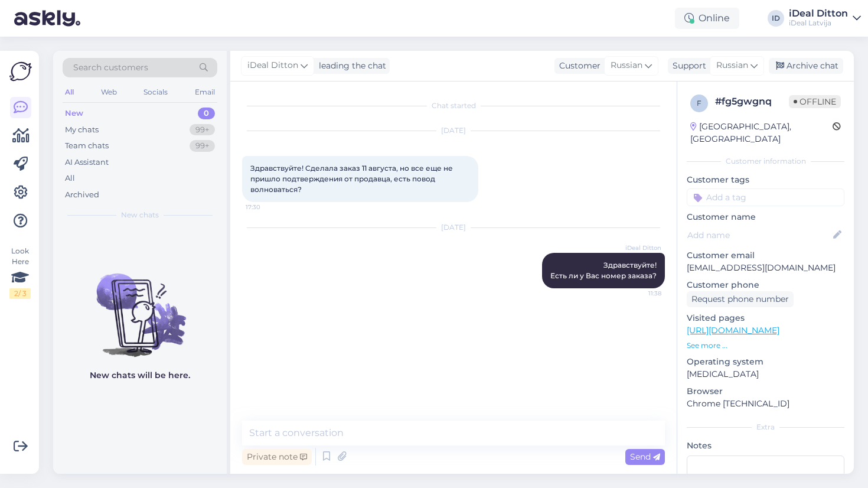 This screenshot has height=488, width=868. Describe the element at coordinates (752, 101) in the screenshot. I see `div: # fg5gwgnq` at that location.